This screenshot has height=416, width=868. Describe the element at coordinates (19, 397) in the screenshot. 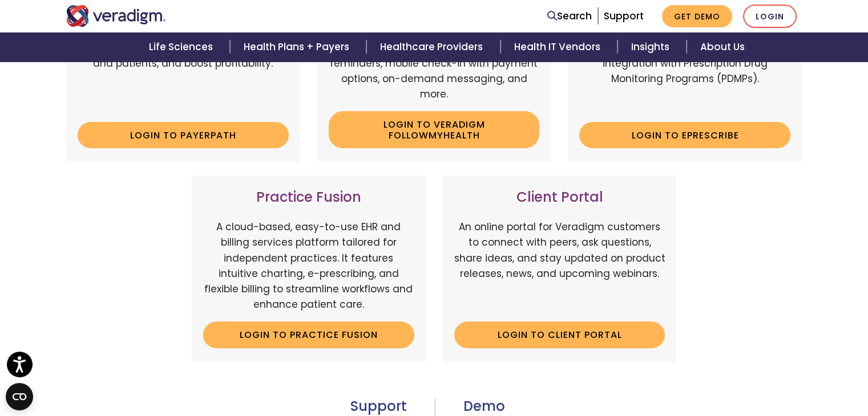

I see `button: Open CMP widget` at that location.